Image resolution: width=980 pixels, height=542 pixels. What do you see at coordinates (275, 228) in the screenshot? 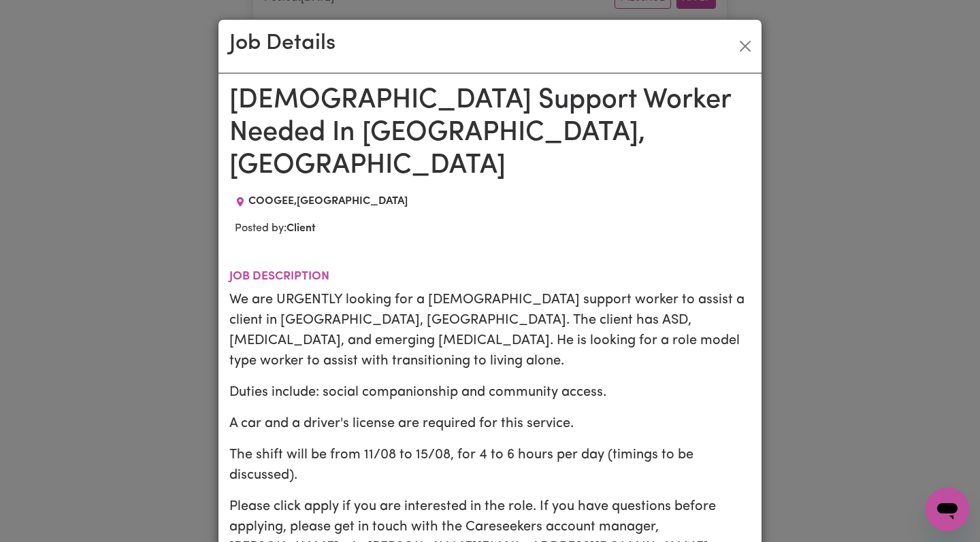
I see `span: Posted by:` at bounding box center [275, 228].